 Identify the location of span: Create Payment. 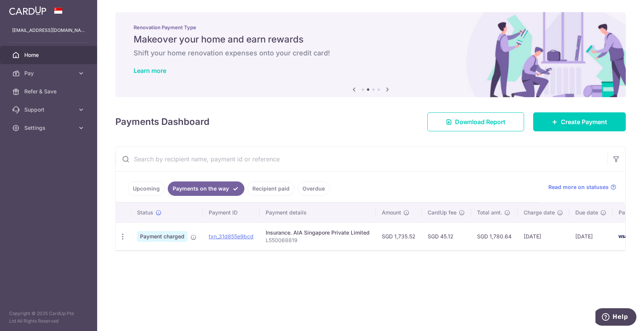
(584, 122).